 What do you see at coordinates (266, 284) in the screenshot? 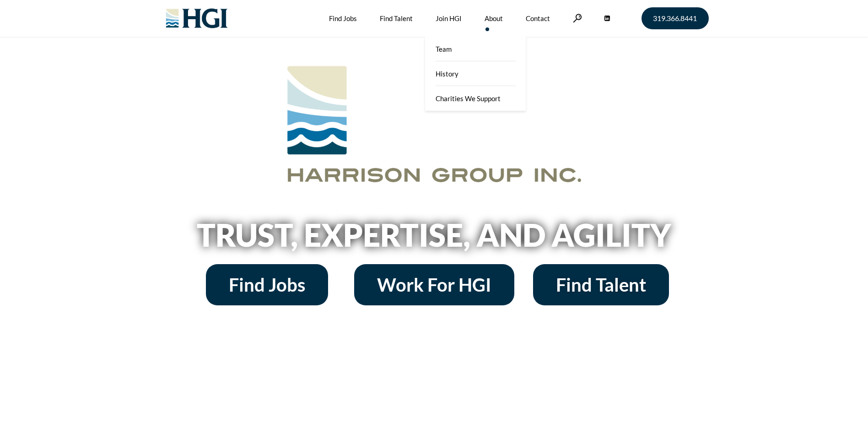
I see `a: Find Jobs` at bounding box center [266, 284].